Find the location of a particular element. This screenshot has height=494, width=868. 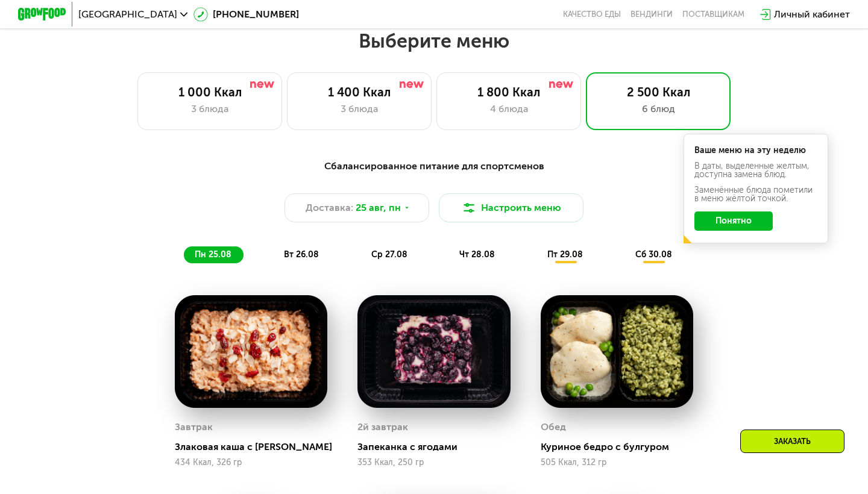

span: пт 29.08 is located at coordinates (565, 255).